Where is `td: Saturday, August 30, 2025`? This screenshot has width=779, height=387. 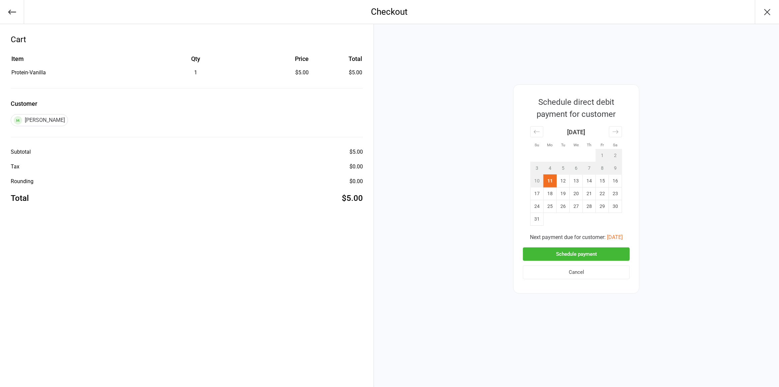
td: Saturday, August 30, 2025 is located at coordinates (615, 206).